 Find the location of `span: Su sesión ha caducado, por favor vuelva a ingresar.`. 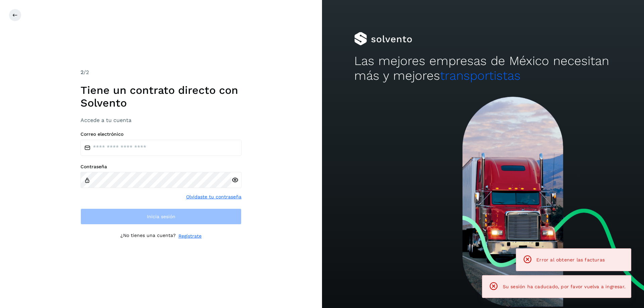

span: Su sesión ha caducado, por favor vuelva a ingresar. is located at coordinates (564, 287).